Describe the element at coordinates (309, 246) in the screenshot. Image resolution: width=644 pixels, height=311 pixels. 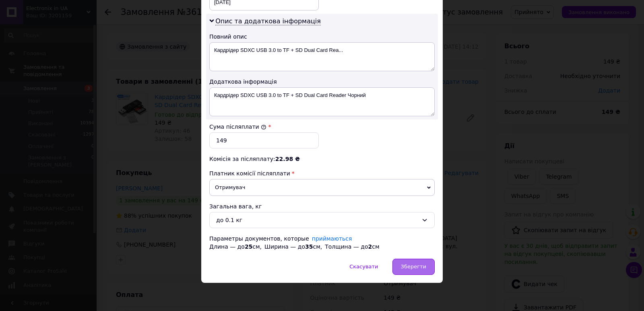
I see `span: 35` at that location.